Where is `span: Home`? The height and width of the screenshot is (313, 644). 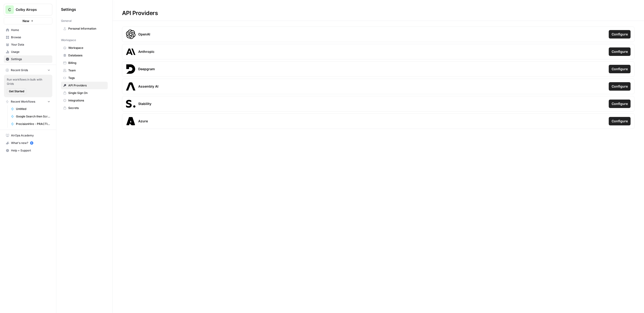
span: Home is located at coordinates (30, 30).